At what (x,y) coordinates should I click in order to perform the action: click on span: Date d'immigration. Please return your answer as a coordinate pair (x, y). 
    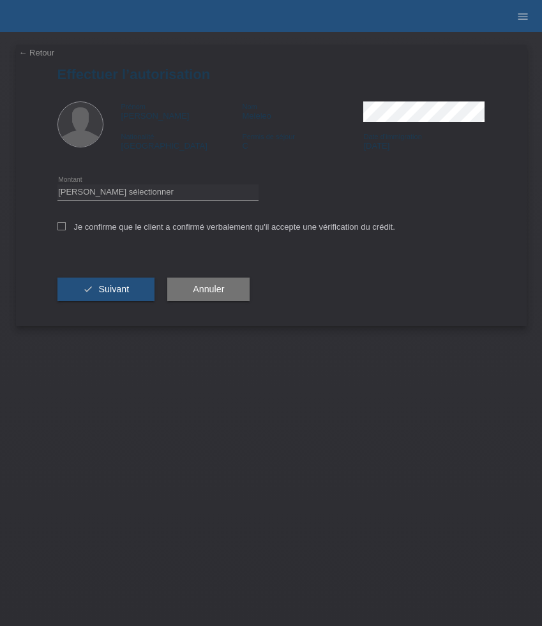
    Looking at the image, I should click on (392, 137).